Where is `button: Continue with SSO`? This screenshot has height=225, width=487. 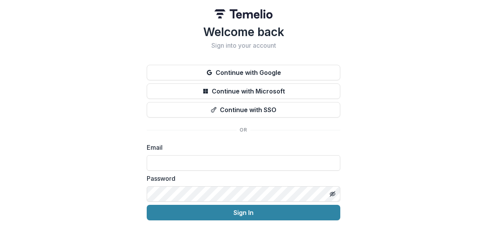 button: Continue with SSO is located at coordinates (244, 110).